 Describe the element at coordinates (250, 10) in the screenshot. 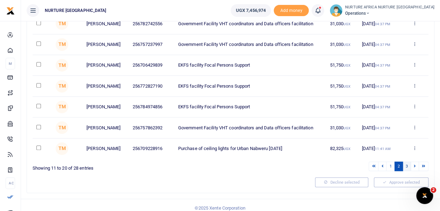

I see `span: UGX 7,456,974` at that location.